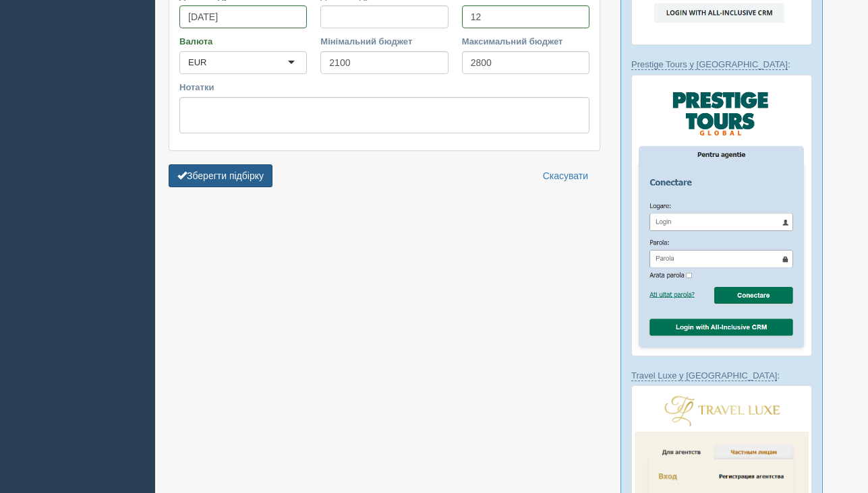  I want to click on label: Нотатки, so click(384, 87).